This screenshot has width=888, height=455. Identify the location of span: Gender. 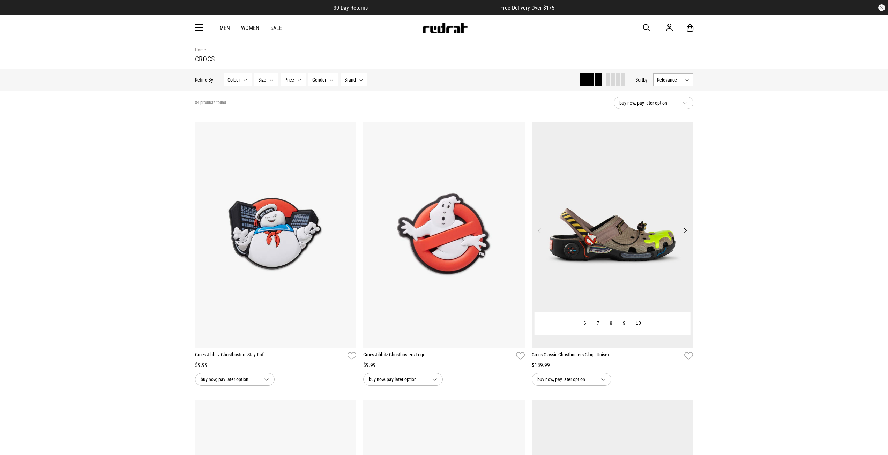
(319, 80).